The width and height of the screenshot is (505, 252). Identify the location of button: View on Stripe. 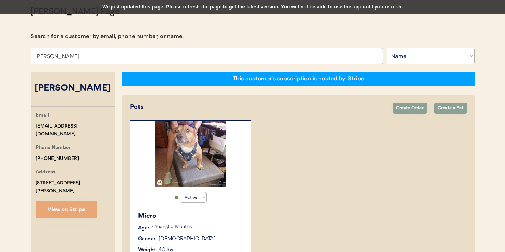
(66, 209).